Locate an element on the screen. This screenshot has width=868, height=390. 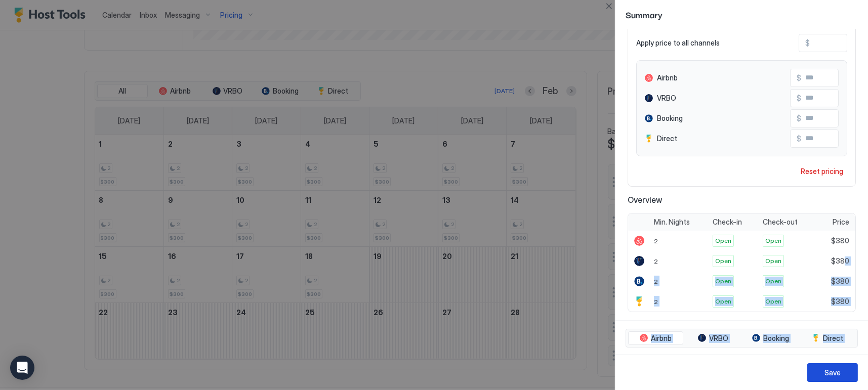
span: Price is located at coordinates (841, 222).